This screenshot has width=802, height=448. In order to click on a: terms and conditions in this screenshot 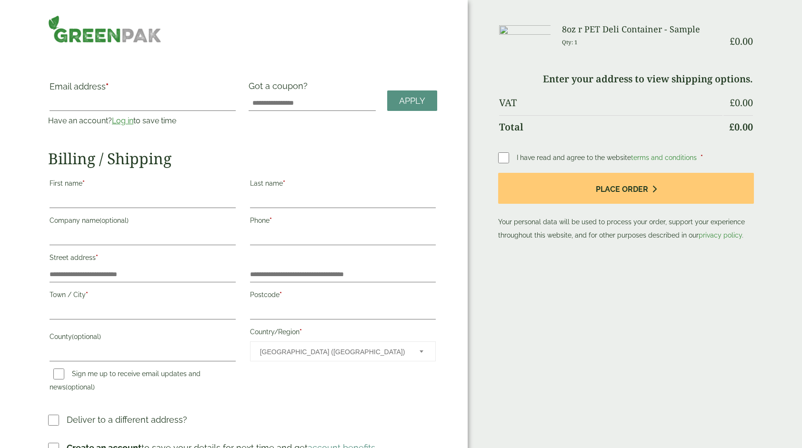, I will do `click(664, 158)`.